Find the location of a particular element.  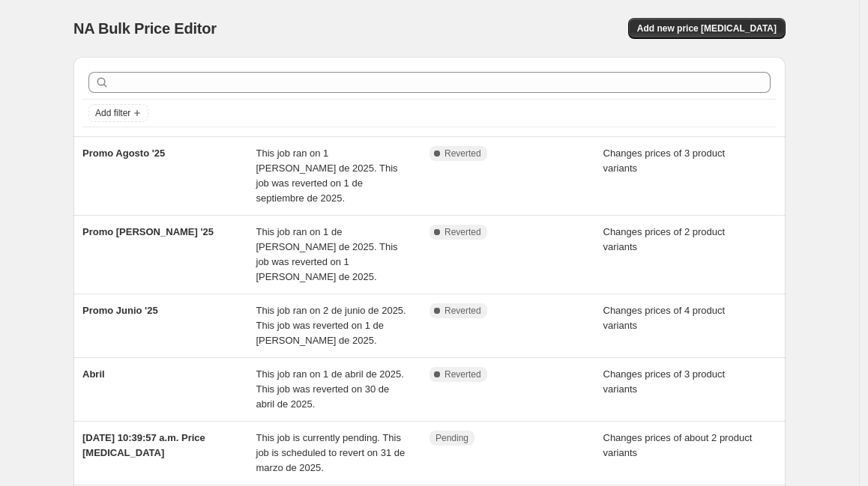

span: NA Bulk Price Editor is located at coordinates (145, 29).